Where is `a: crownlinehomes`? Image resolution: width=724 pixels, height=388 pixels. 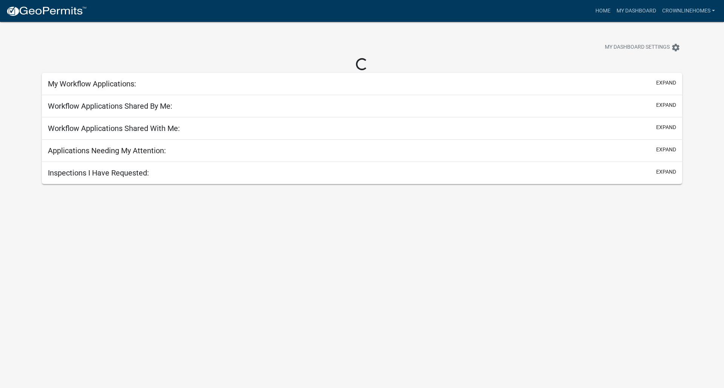
a: crownlinehomes is located at coordinates (688, 11).